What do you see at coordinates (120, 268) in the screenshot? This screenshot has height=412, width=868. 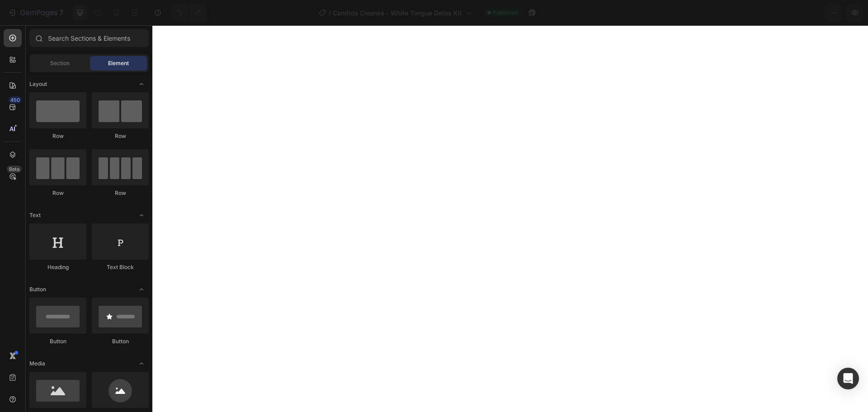 I see `div: Text Block` at bounding box center [120, 268].